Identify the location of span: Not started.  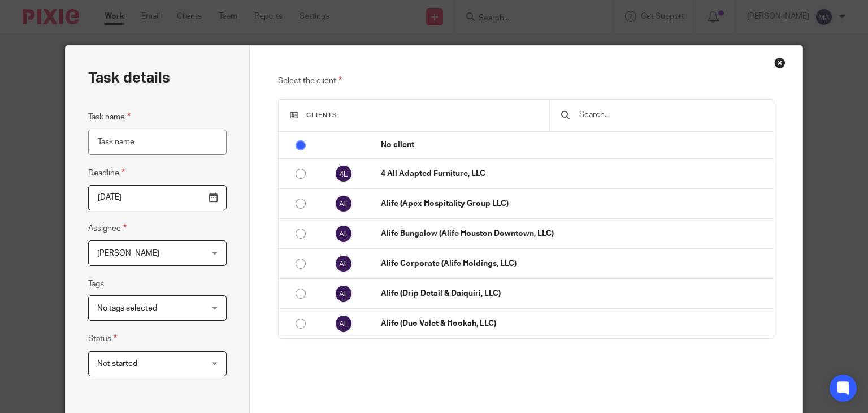
(117, 364).